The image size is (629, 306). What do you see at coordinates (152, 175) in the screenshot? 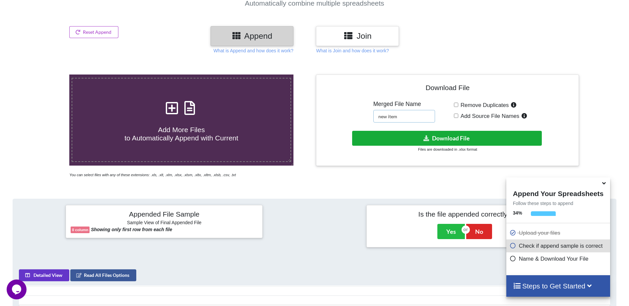
I see `i: You can select files with any of these extensions: .xls, .xlt, .xlm, .xlsx, .xlsm, .xltx, .xltm, ...` at bounding box center [152, 175].